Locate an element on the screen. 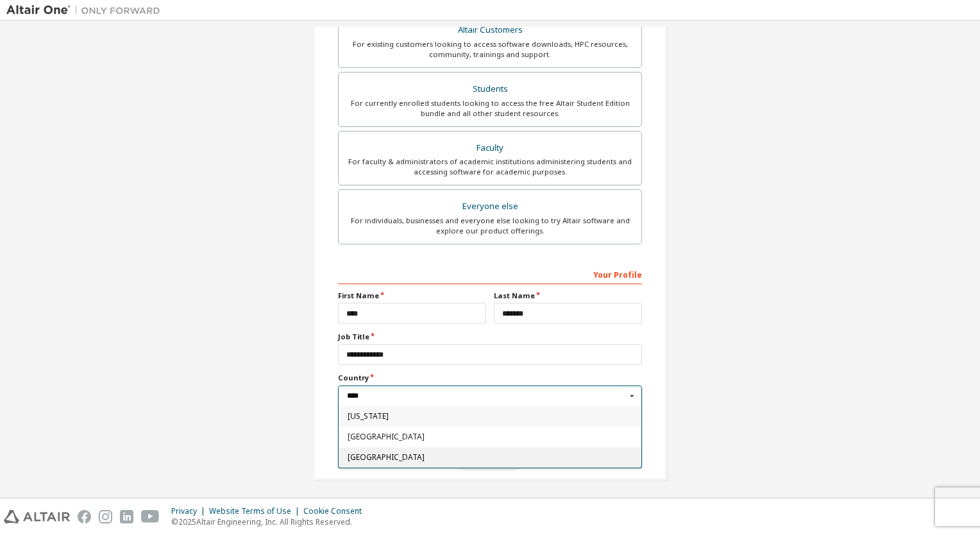 The image size is (980, 535). label: Country is located at coordinates (490, 377).